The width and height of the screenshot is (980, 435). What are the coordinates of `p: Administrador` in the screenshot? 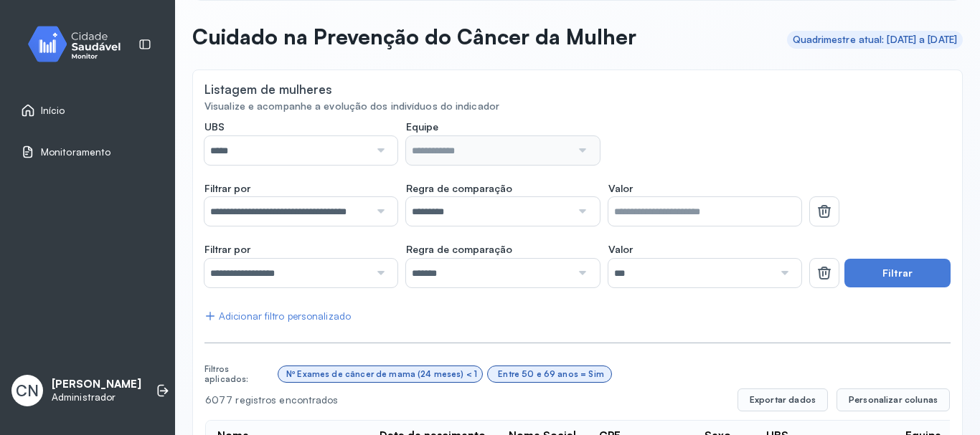 It's located at (96, 397).